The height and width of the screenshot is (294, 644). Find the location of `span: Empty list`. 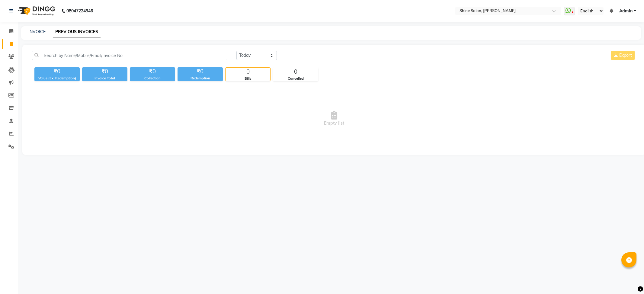

span: Empty list is located at coordinates (334, 119).